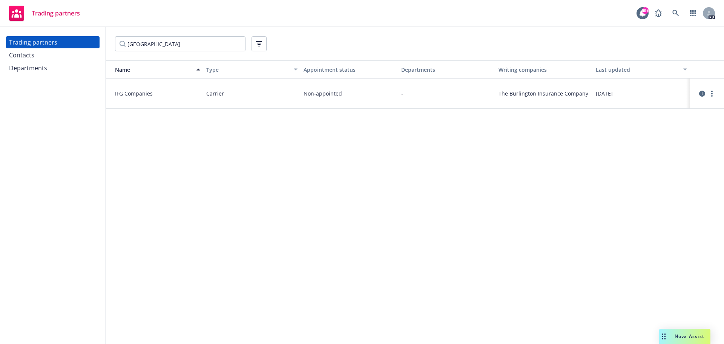 This screenshot has height=344, width=724. I want to click on span: Non-appointed, so click(323, 93).